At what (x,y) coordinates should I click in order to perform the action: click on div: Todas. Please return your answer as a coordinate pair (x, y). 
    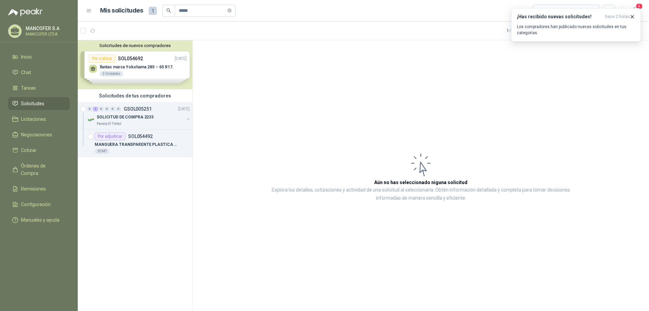
    Looking at the image, I should click on (544, 11).